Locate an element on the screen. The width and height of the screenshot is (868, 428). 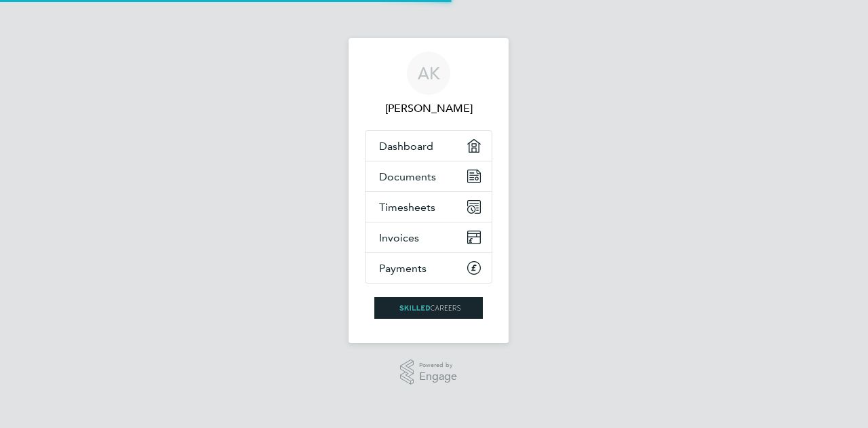
span: Documents is located at coordinates (408, 177).